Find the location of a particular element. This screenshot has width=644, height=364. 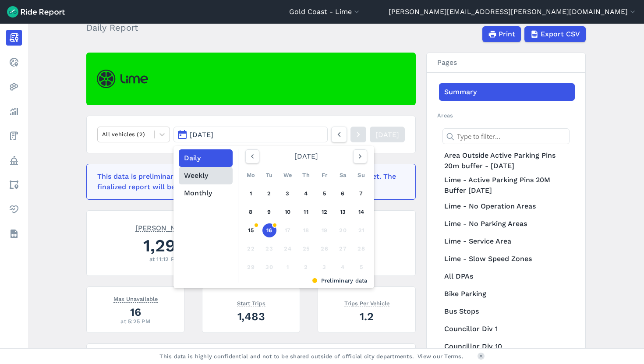

div: 21 is located at coordinates (361, 230).